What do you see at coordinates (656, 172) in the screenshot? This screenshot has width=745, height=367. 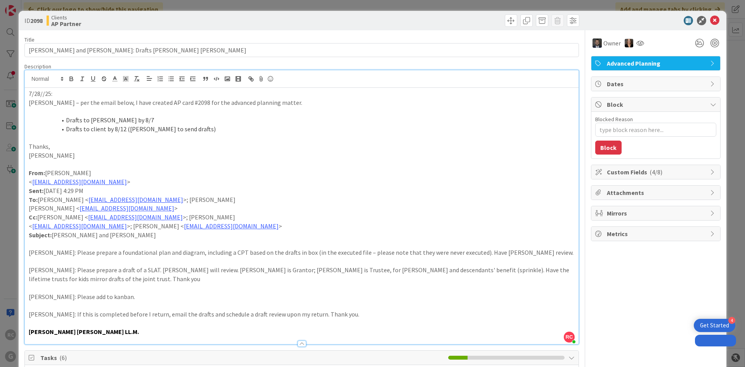 I see `span: Custom Fields` at bounding box center [656, 172].